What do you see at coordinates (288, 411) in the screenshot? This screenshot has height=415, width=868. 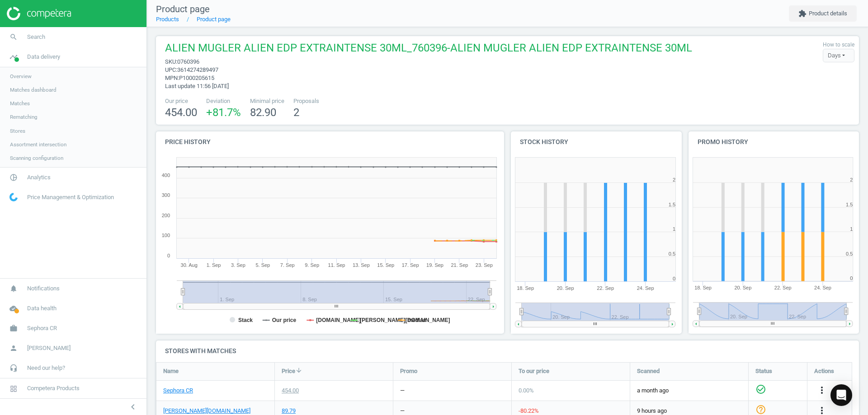 I see `div: 89.79` at bounding box center [288, 411].